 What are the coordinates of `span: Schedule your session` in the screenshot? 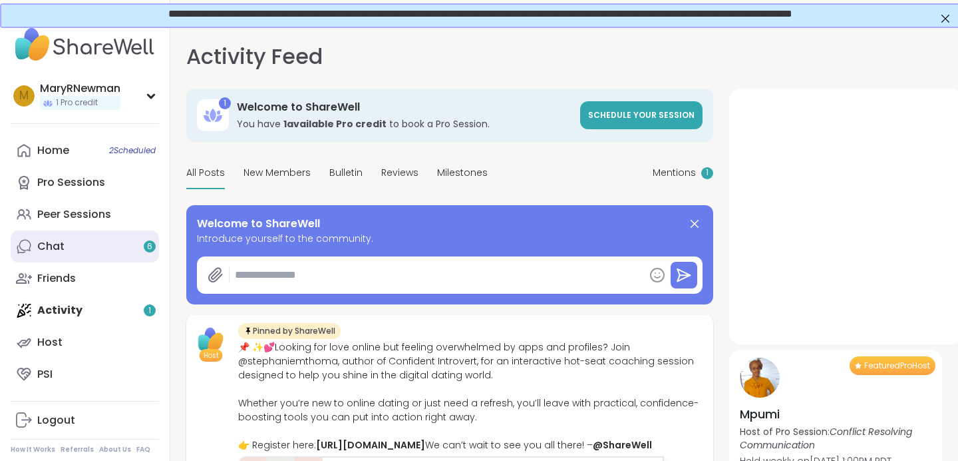 It's located at (642, 114).